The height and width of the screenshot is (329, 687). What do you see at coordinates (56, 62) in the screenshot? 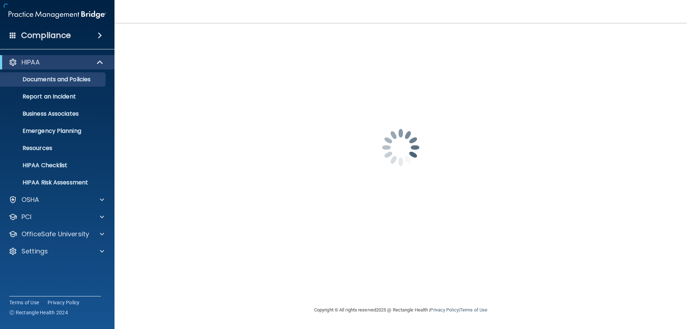
I see `a: HIPAA` at bounding box center [56, 62].